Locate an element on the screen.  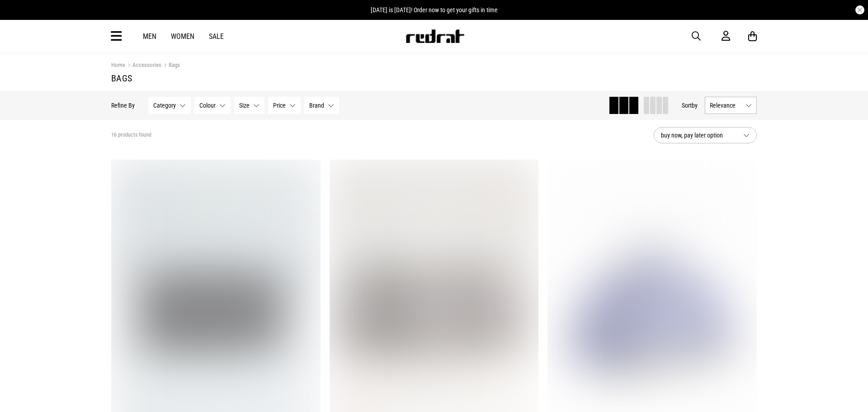
span: Colour is located at coordinates (207, 105).